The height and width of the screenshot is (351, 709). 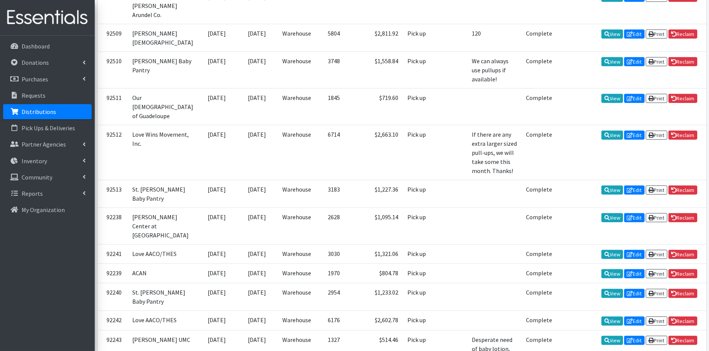 I want to click on td: $1,233.02, so click(x=374, y=297).